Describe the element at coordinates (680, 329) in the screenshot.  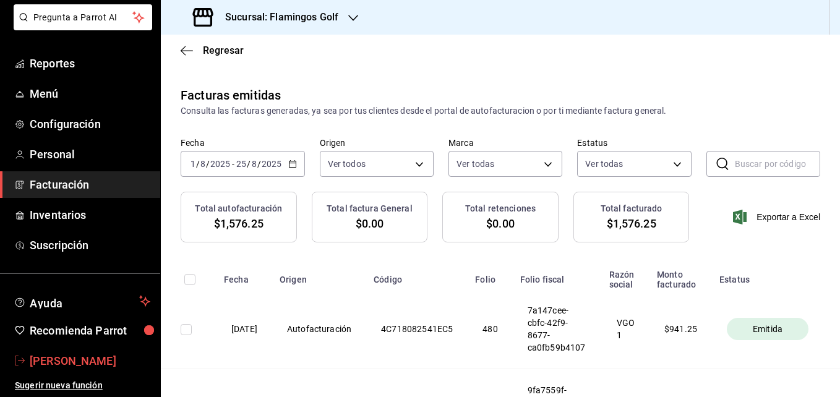
I see `th: $ 941.25` at that location.